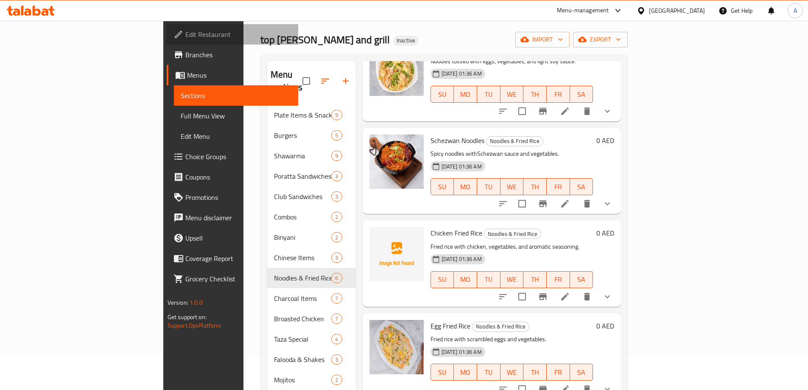 The height and width of the screenshot is (390, 808). What do you see at coordinates (233, 197) in the screenshot?
I see `a: Promotions` at bounding box center [233, 197].